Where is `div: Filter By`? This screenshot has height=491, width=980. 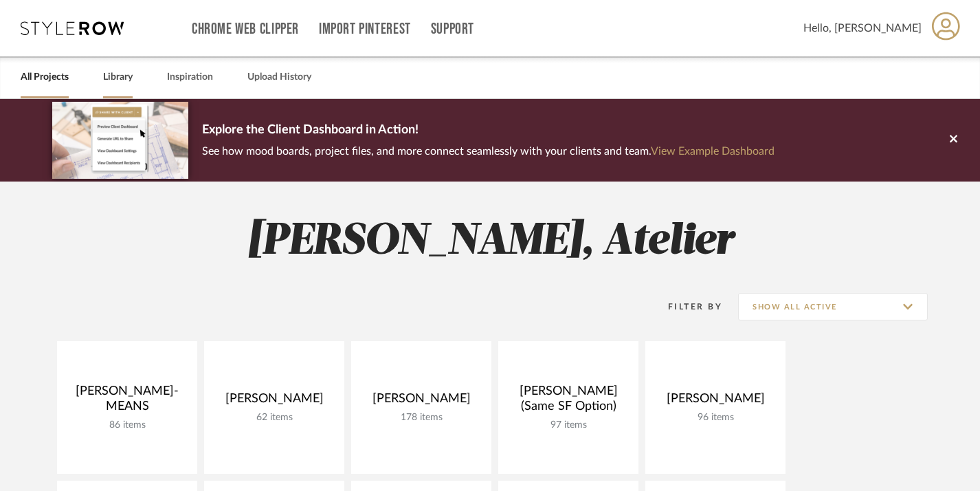 div: Filter By is located at coordinates (686, 307).